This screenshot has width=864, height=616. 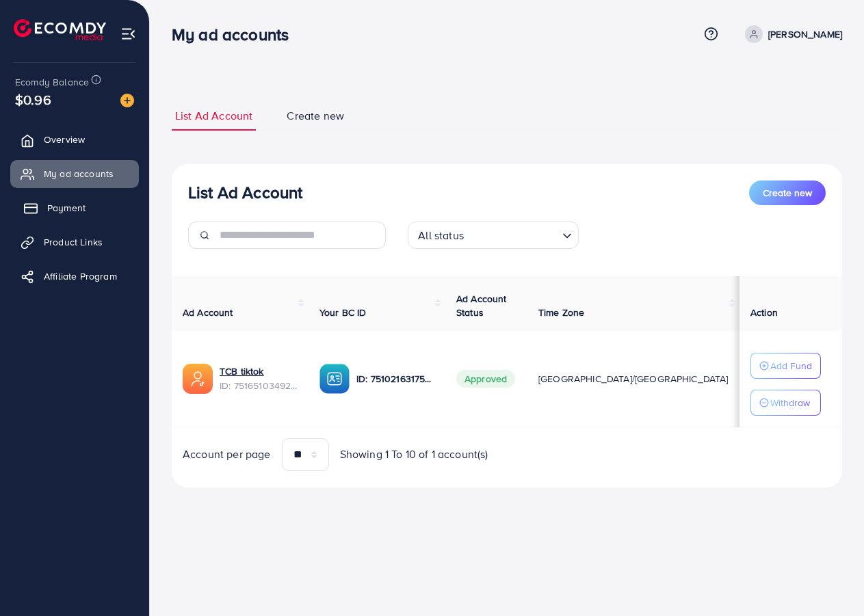 What do you see at coordinates (75, 276) in the screenshot?
I see `a: Affiliate Program` at bounding box center [75, 276].